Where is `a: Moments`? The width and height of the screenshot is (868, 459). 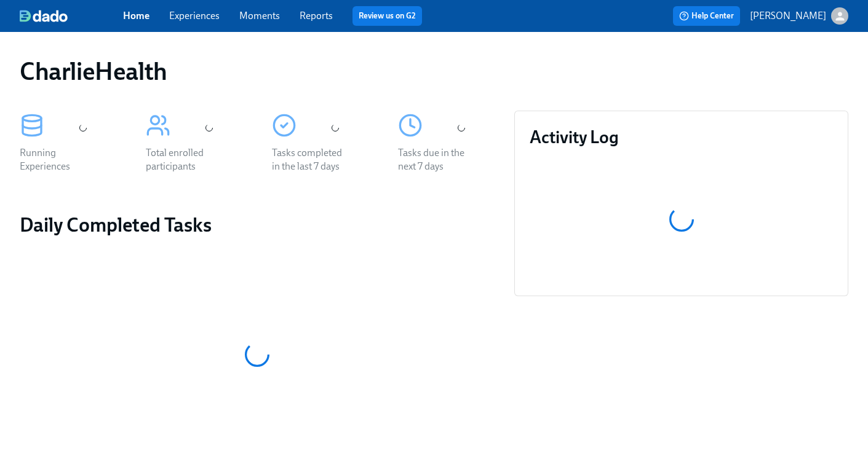 a: Moments is located at coordinates (260, 15).